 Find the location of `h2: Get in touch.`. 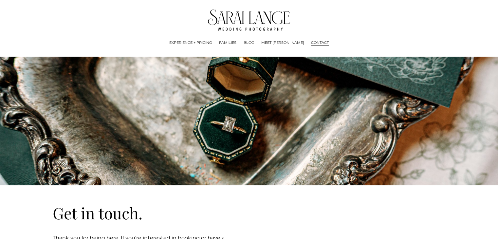

h2: Get in touch. is located at coordinates (142, 213).